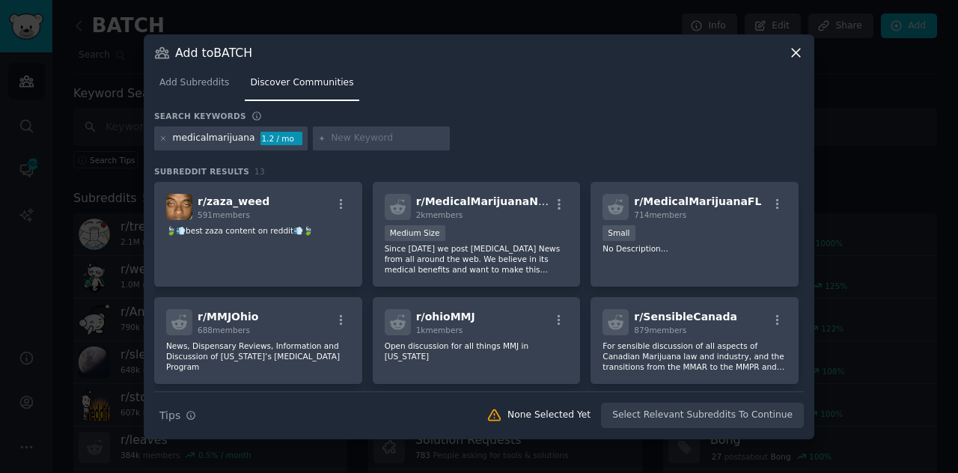 The image size is (958, 473). What do you see at coordinates (548, 415) in the screenshot?
I see `div: None Selected Yet` at bounding box center [548, 415].